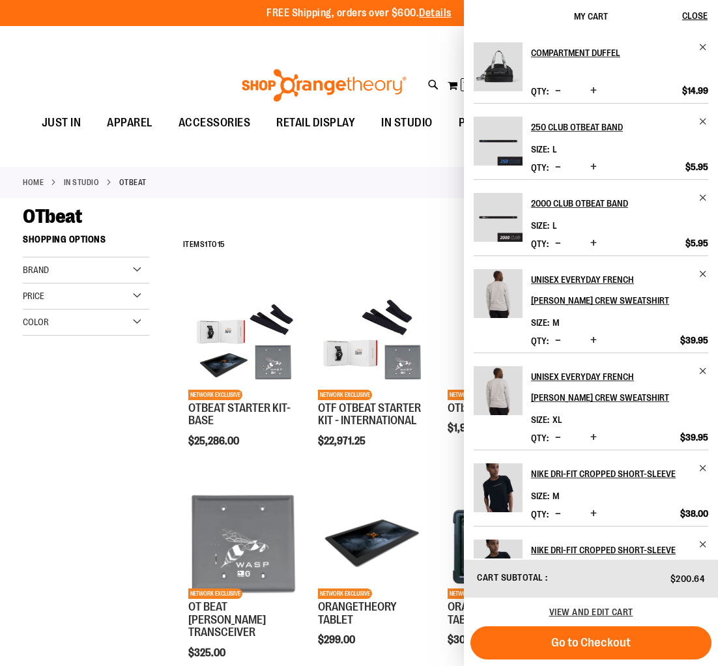 This screenshot has height=666, width=718. What do you see at coordinates (498, 217) in the screenshot?
I see `img: 2000 Club OTbeat Band` at bounding box center [498, 217].